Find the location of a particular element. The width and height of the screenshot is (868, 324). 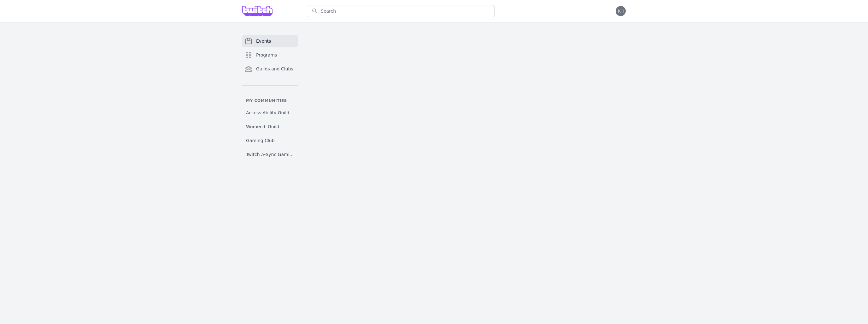

span: Guilds and Clubs is located at coordinates (275, 69).